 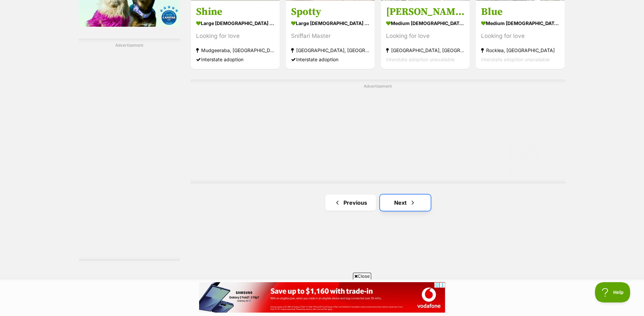 I want to click on h3: Blue, so click(x=521, y=11).